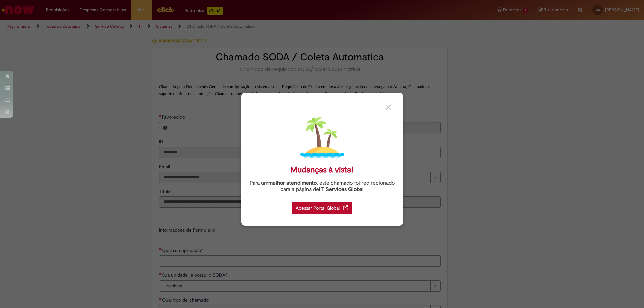 The width and height of the screenshot is (644, 308). What do you see at coordinates (346, 208) in the screenshot?
I see `img: redirect_link.png` at bounding box center [346, 208].